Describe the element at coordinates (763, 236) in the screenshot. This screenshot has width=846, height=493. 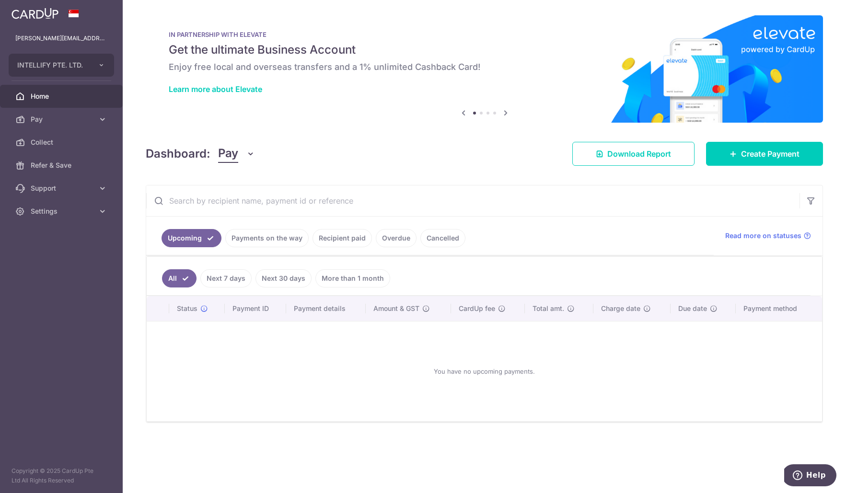
I see `span: Read more on statuses` at that location.